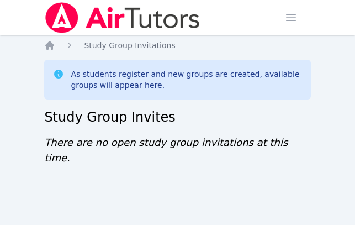 The height and width of the screenshot is (225, 355). What do you see at coordinates (129, 45) in the screenshot?
I see `a: Study Group Invitations` at bounding box center [129, 45].